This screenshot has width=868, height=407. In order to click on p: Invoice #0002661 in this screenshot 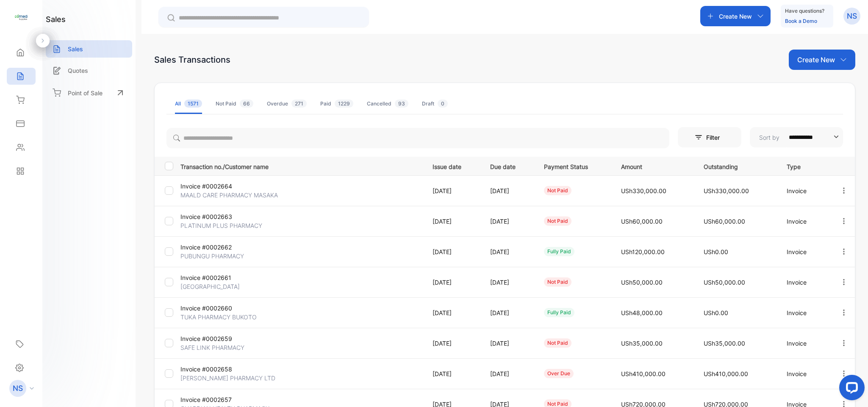, I will do `click(221, 277)`.